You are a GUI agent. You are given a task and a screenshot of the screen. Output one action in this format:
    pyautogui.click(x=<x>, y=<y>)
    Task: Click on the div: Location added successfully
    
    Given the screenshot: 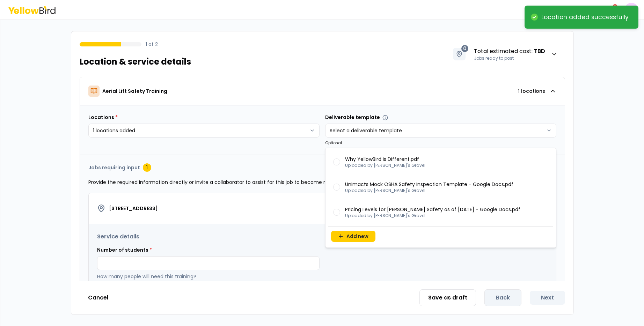 What is the action you would take?
    pyautogui.click(x=585, y=17)
    